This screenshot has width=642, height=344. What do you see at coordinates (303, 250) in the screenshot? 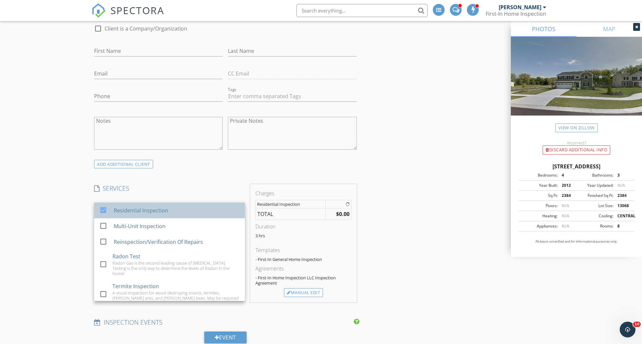
I see `div: Templates` at bounding box center [303, 250].